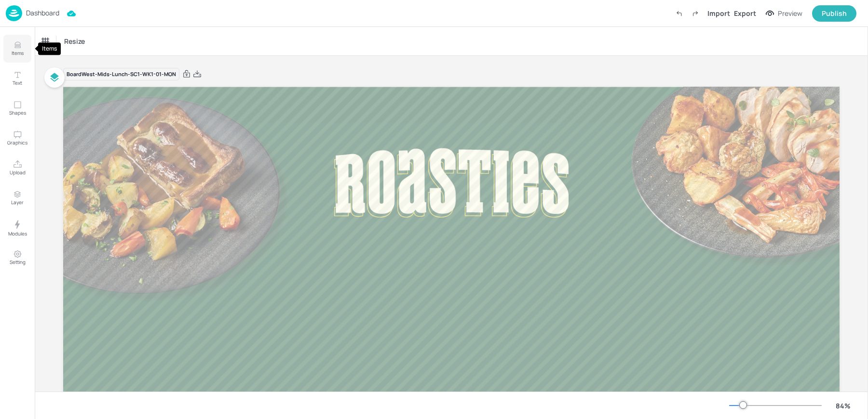 The width and height of the screenshot is (868, 419). I want to click on label: Redo (Ctrl + Y), so click(695, 14).